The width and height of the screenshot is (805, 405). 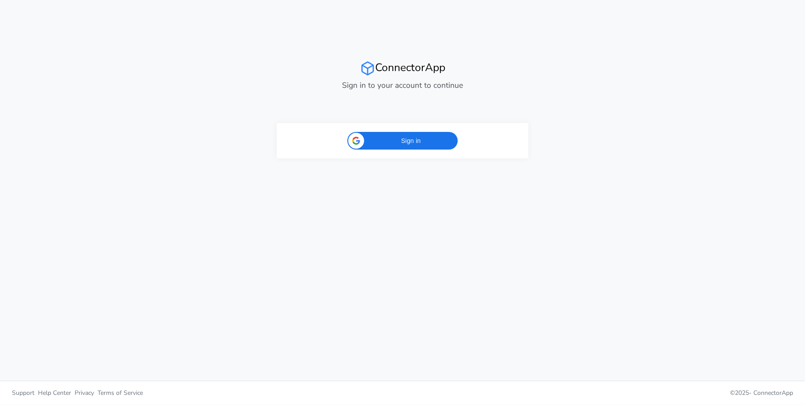 I want to click on span: ConnectorApp, so click(x=773, y=393).